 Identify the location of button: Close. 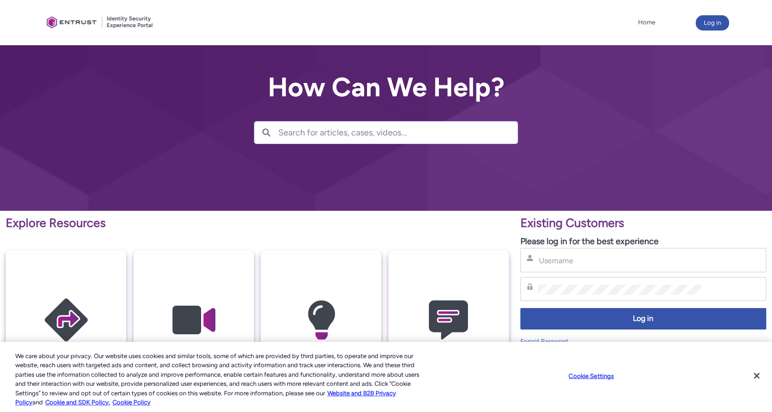
(757, 376).